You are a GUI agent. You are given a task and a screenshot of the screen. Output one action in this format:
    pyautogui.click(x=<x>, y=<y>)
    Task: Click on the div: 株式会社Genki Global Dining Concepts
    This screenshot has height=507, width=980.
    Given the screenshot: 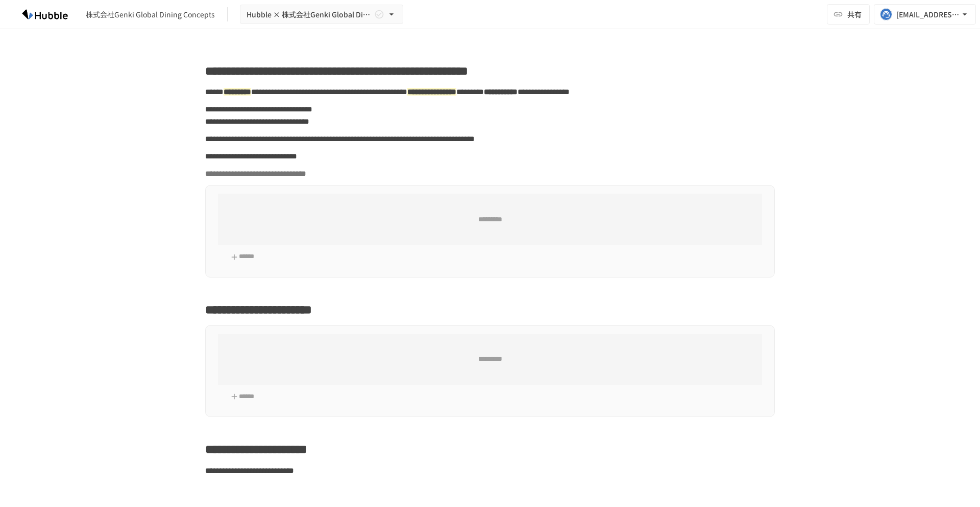 What is the action you would take?
    pyautogui.click(x=150, y=15)
    